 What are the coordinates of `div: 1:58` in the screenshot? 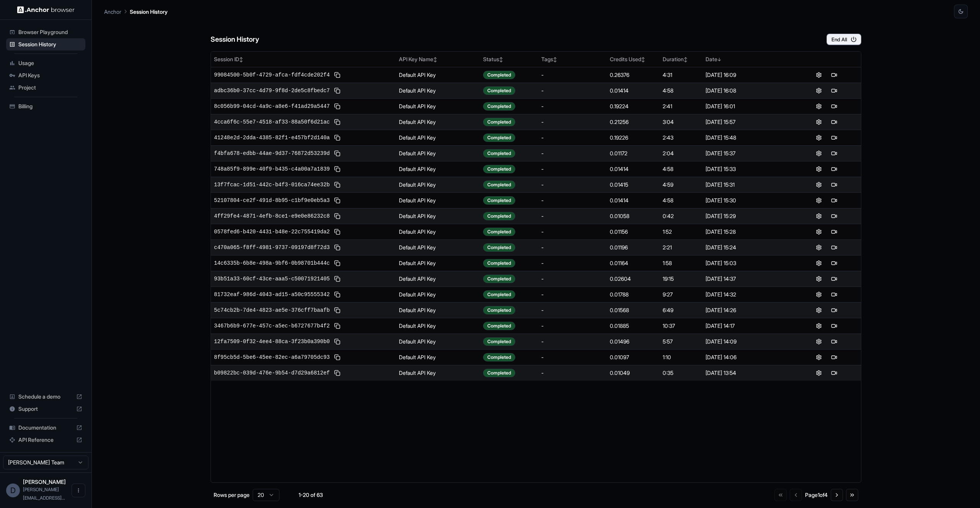 It's located at (682, 263).